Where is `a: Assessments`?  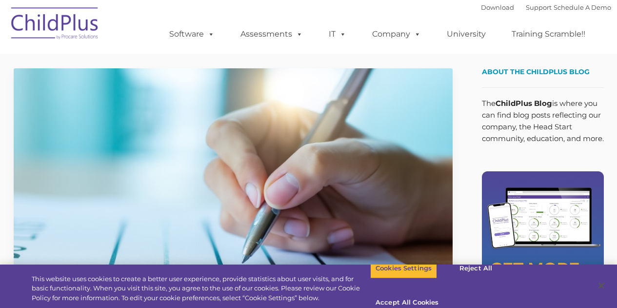
a: Assessments is located at coordinates (272, 34).